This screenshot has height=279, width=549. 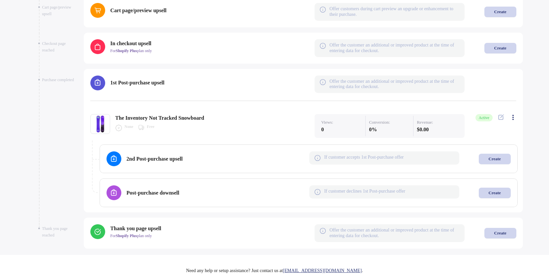 What do you see at coordinates (394, 12) in the screenshot?
I see `span: Offer customers during cart preview an upgrade or enhancement to their purchase.` at bounding box center [394, 12].